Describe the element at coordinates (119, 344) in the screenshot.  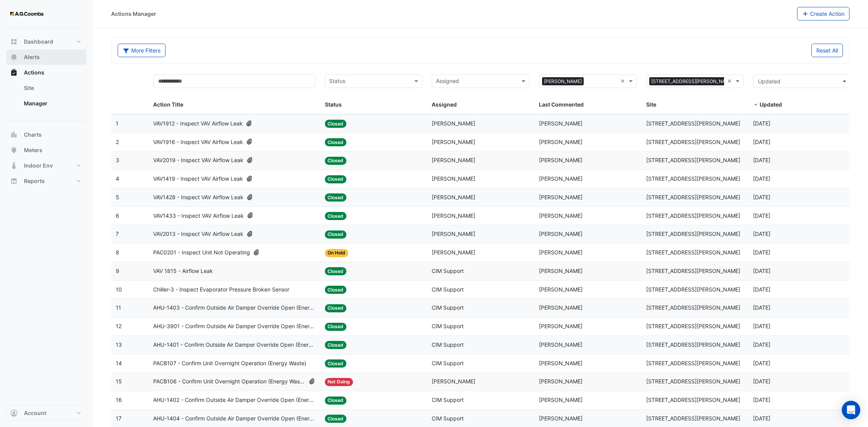
I see `span: 13` at that location.